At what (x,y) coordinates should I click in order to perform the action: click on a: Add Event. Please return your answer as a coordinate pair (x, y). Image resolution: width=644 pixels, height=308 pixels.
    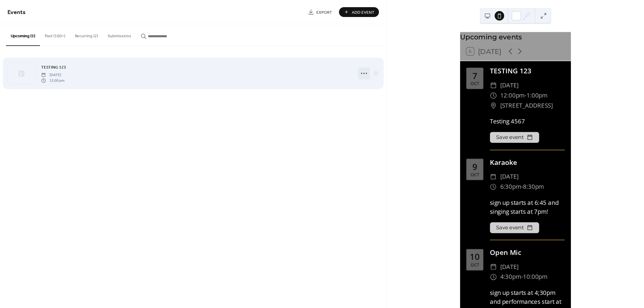
    Looking at the image, I should click on (359, 12).